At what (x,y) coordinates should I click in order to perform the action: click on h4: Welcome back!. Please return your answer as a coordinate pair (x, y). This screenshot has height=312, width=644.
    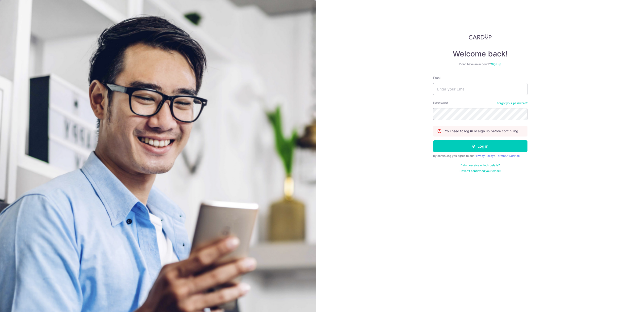
    Looking at the image, I should click on (480, 54).